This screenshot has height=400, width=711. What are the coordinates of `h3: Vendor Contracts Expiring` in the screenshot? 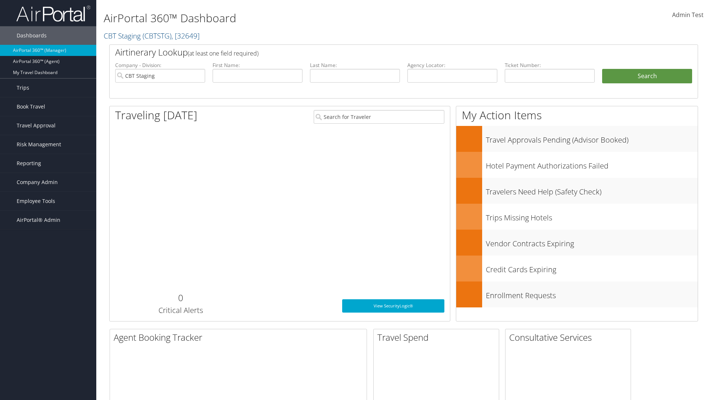 It's located at (592, 242).